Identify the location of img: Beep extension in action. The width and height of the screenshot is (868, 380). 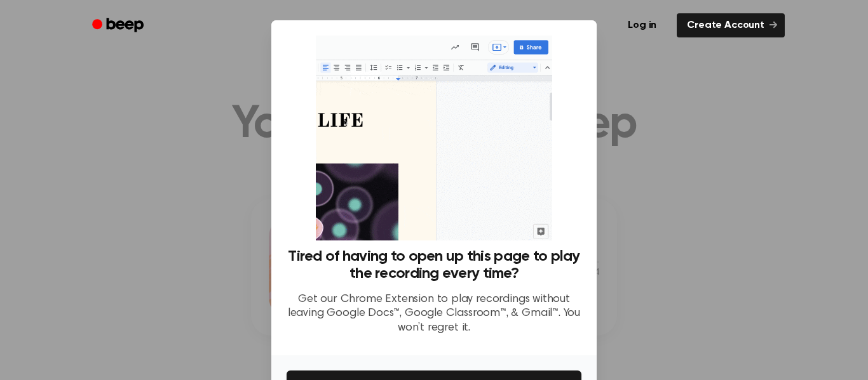
(433, 138).